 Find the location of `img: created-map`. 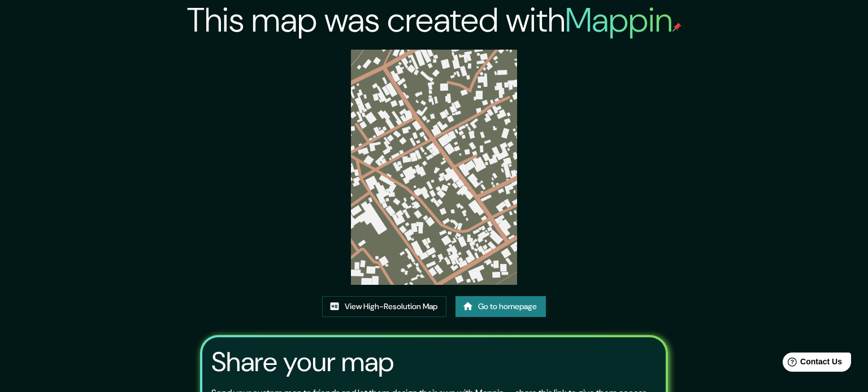

img: created-map is located at coordinates (434, 167).